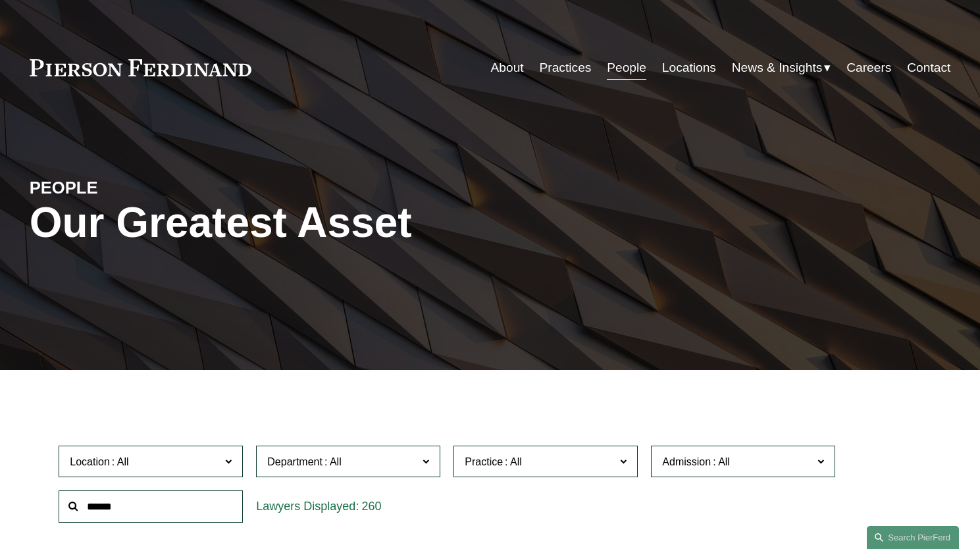  What do you see at coordinates (508, 68) in the screenshot?
I see `a: About` at bounding box center [508, 68].